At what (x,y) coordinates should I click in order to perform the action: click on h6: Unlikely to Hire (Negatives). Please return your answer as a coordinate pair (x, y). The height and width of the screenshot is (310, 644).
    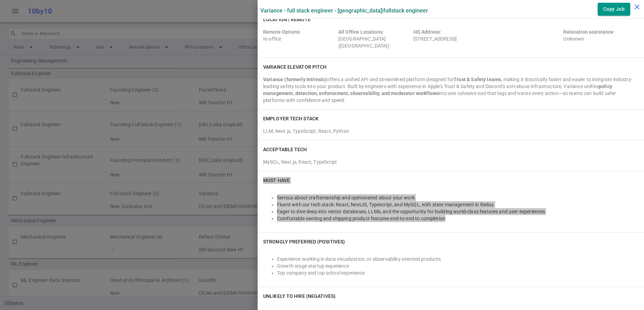
    Looking at the image, I should click on (299, 296).